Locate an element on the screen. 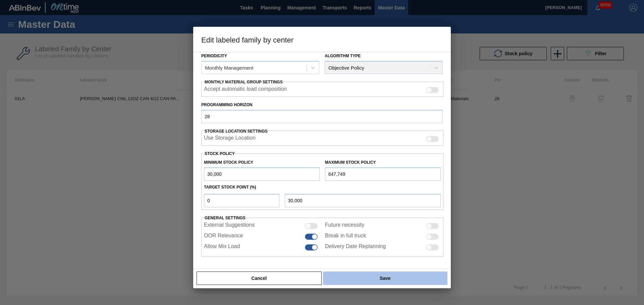 Image resolution: width=644 pixels, height=305 pixels. label: Target Stock Point (%) is located at coordinates (230, 188).